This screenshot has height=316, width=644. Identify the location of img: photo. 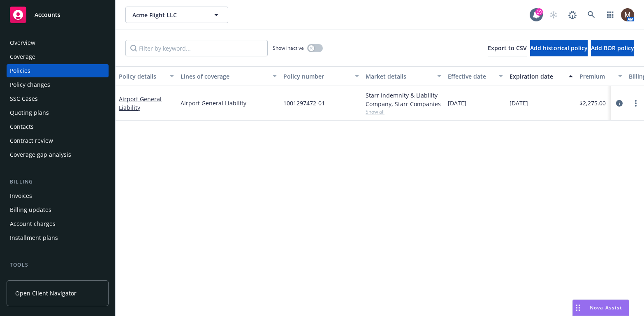
(628, 15).